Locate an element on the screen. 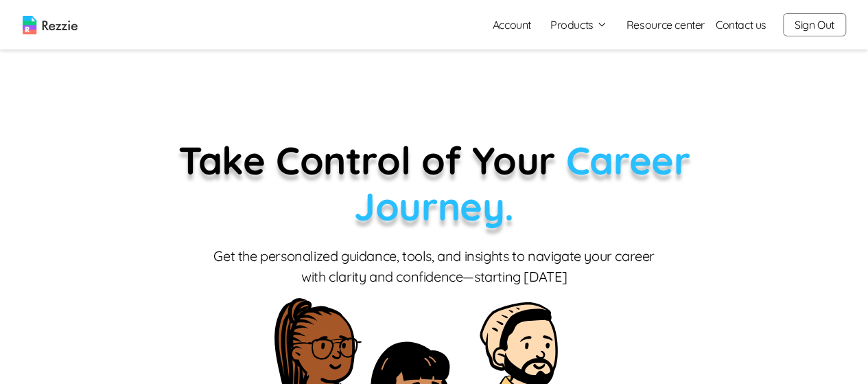  button: Products is located at coordinates (579, 24).